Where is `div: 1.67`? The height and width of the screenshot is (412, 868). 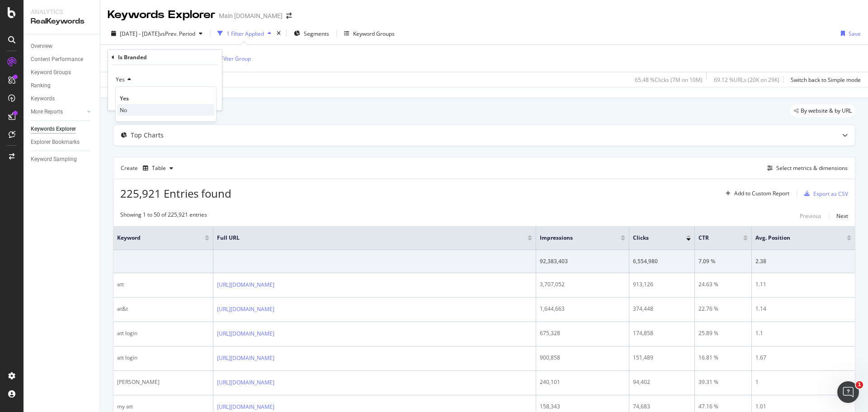
div: 1.67 is located at coordinates (803, 358).